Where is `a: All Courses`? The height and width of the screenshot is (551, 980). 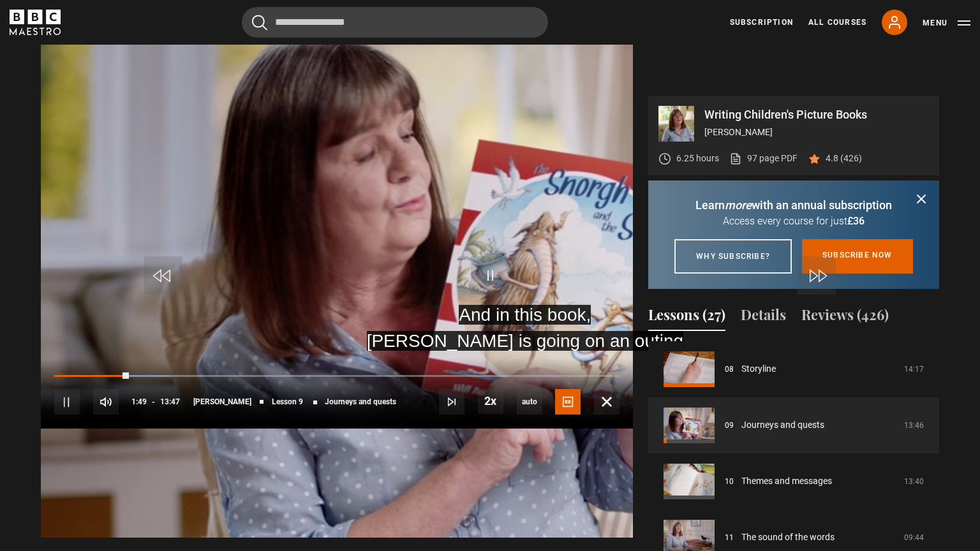
a: All Courses is located at coordinates (837, 22).